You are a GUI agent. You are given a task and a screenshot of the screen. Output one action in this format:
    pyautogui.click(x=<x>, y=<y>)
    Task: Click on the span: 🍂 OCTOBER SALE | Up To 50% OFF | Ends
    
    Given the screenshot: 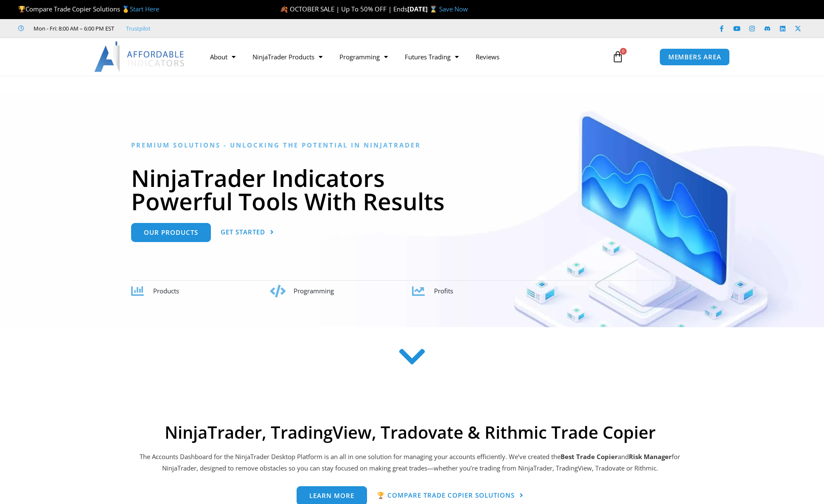 What is the action you would take?
    pyautogui.click(x=343, y=9)
    